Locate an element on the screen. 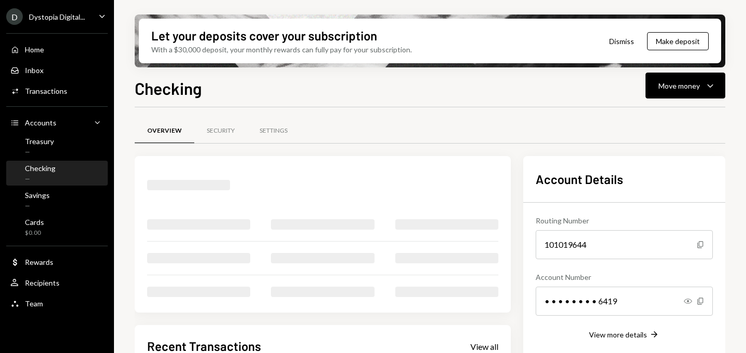 The height and width of the screenshot is (353, 746). div: Routing Number is located at coordinates (624, 220).